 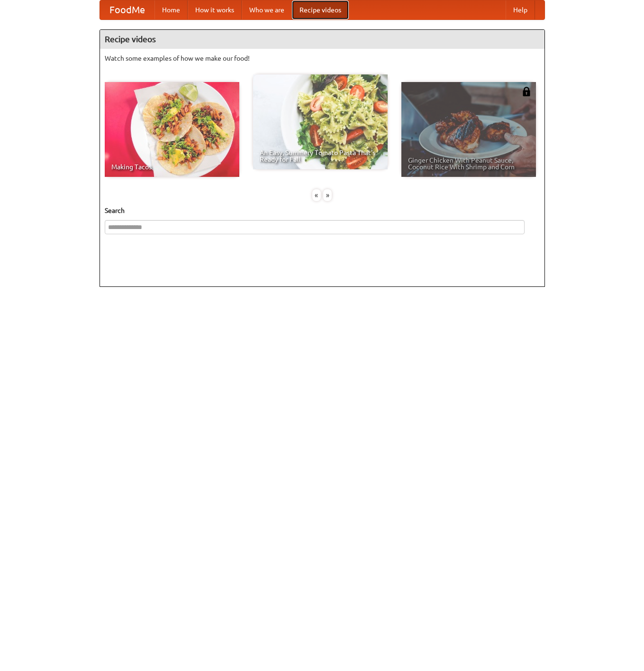 I want to click on span: An Easy, Summery Tomato Pasta That's Ready for Fall, so click(x=320, y=156).